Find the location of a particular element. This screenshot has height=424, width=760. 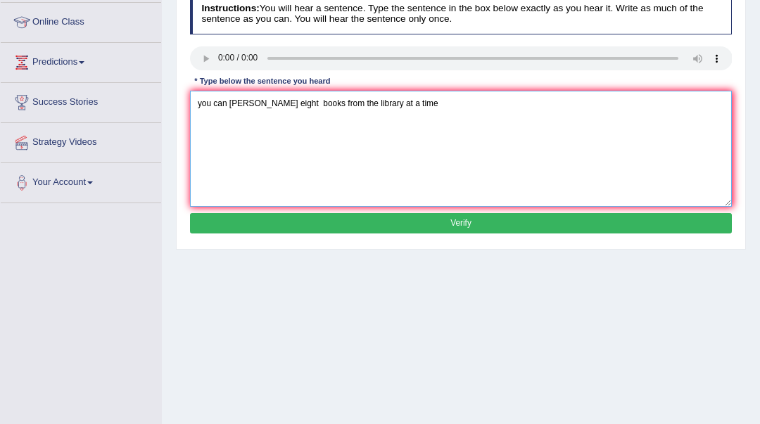

a: Success Stories is located at coordinates (81, 101).